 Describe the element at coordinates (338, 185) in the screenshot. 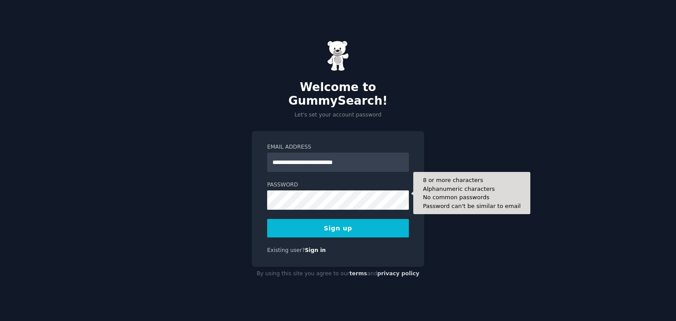

I see `label: Password` at that location.